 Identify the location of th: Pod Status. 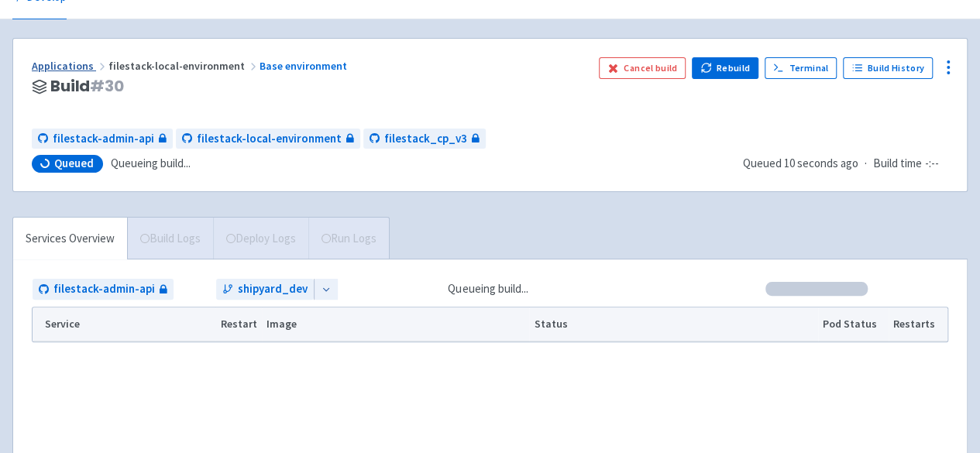
(853, 325).